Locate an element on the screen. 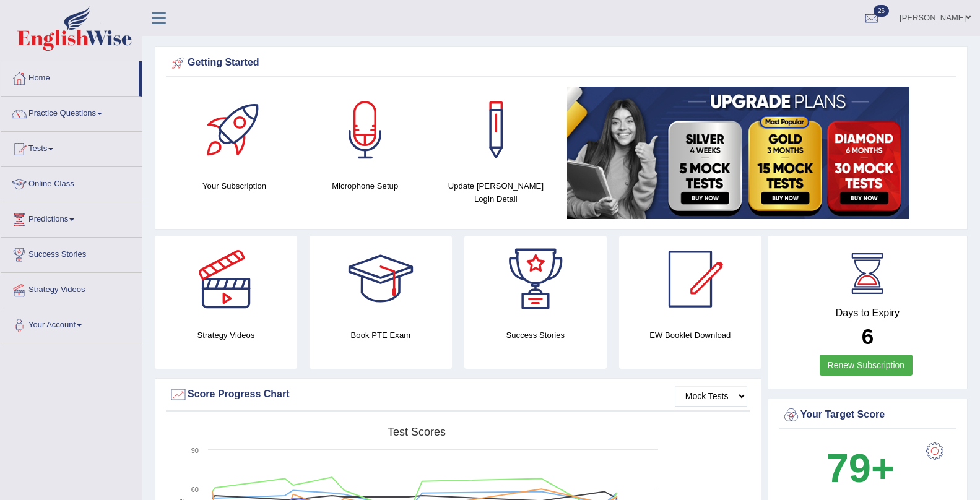 The width and height of the screenshot is (980, 500). text: 90 is located at coordinates (195, 451).